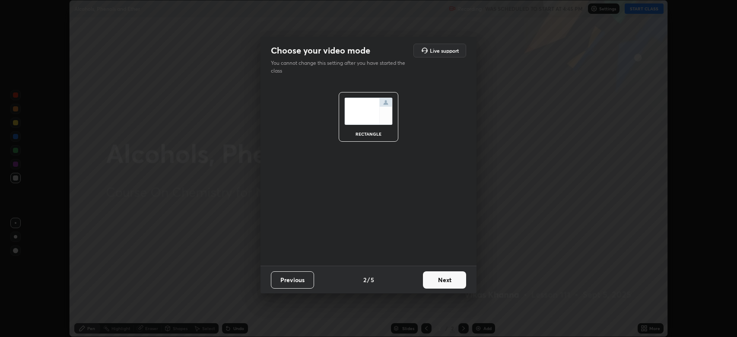  What do you see at coordinates (341, 67) in the screenshot?
I see `p: You cannot change this setting after you have started the class` at bounding box center [341, 67].